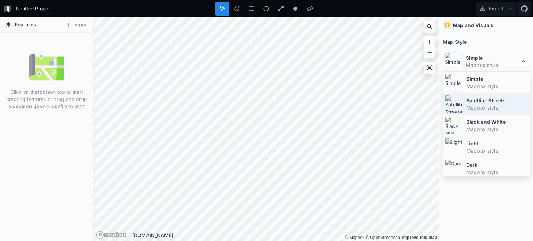 Image resolution: width=533 pixels, height=241 pixels. I want to click on strong: tools, so click(44, 92).